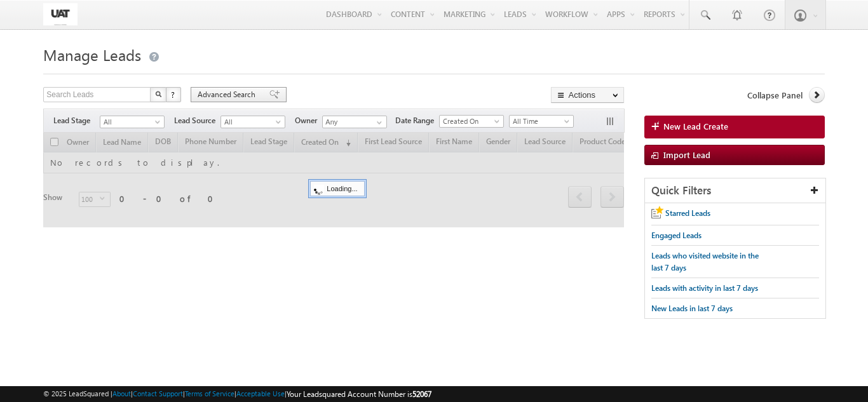 The width and height of the screenshot is (868, 402). What do you see at coordinates (541, 121) in the screenshot?
I see `a: All Time` at bounding box center [541, 121].